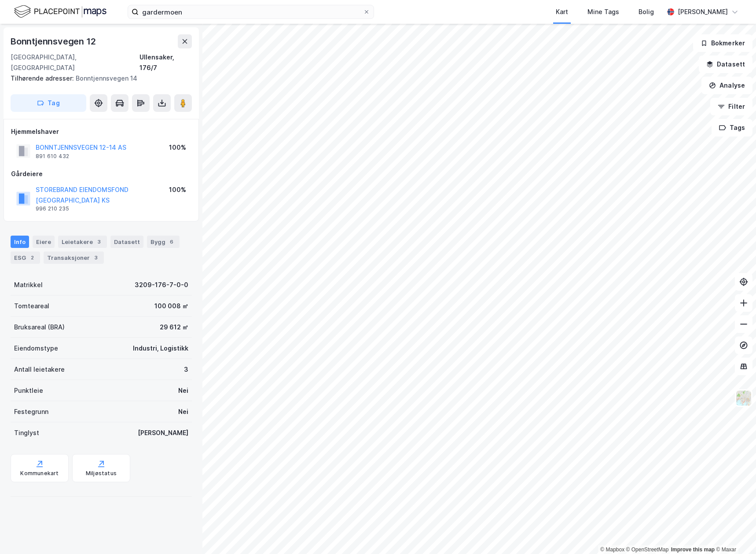 Image resolution: width=756 pixels, height=554 pixels. What do you see at coordinates (734, 533) in the screenshot?
I see `div: Chat Widget` at bounding box center [734, 533].